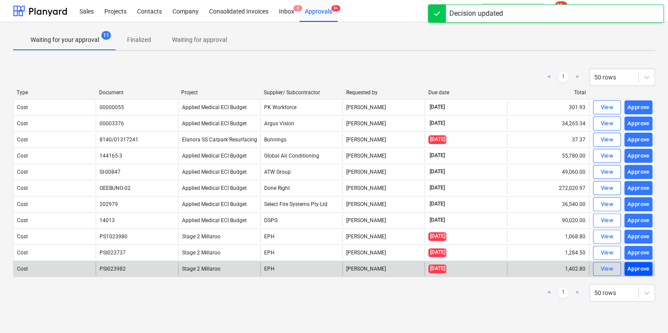  What do you see at coordinates (301, 220) in the screenshot?
I see `div: DSPG` at bounding box center [301, 220].